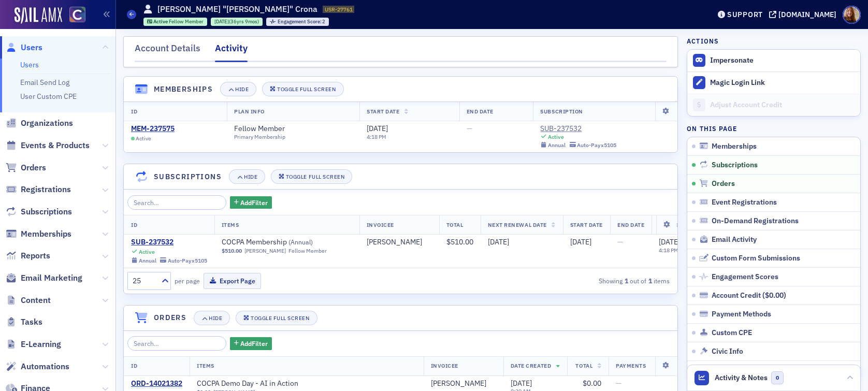  Describe the element at coordinates (557, 145) in the screenshot. I see `div: Annual` at that location.